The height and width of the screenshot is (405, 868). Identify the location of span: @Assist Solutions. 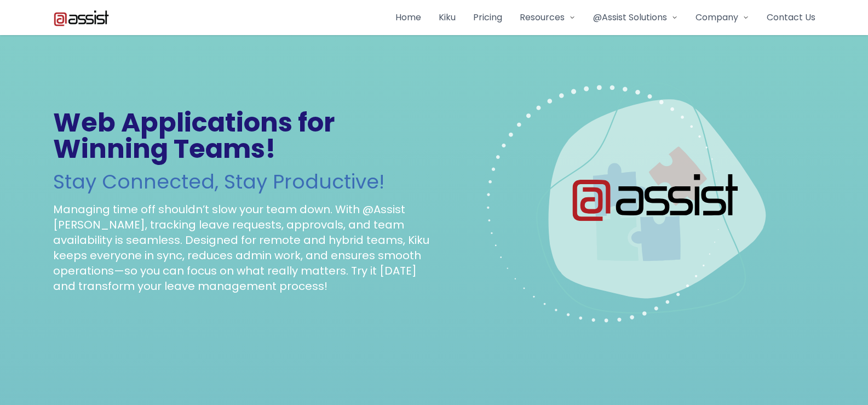
(629, 18).